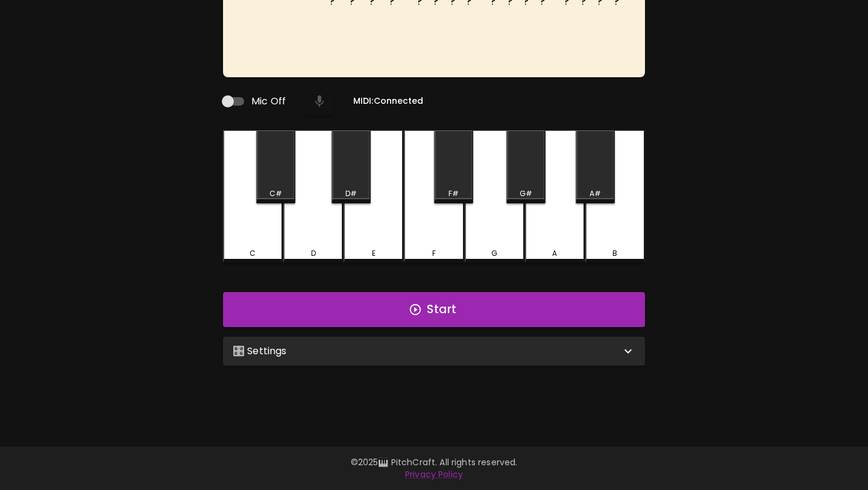  Describe the element at coordinates (454, 193) in the screenshot. I see `div: F#` at that location.